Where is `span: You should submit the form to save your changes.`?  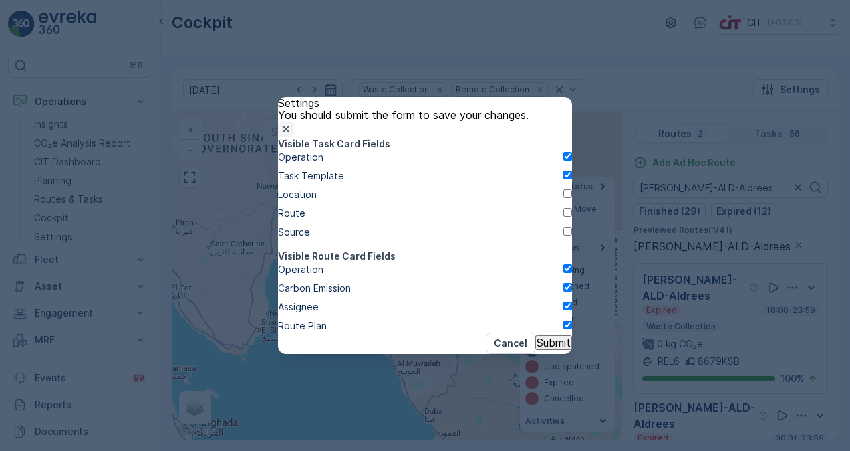 span: You should submit the form to save your changes. is located at coordinates (403, 115).